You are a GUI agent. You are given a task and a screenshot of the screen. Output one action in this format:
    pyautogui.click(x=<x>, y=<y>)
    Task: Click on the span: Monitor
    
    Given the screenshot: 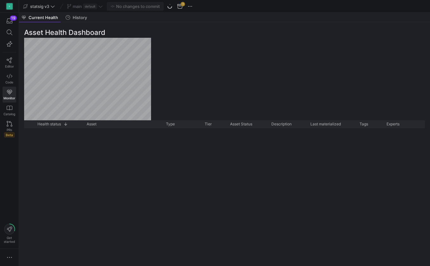 What is the action you would take?
    pyautogui.click(x=9, y=98)
    